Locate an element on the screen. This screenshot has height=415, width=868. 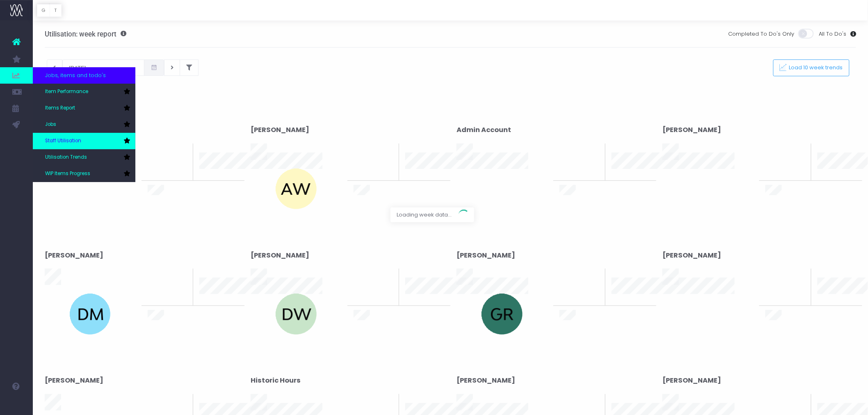
a: WIP Items Progress is located at coordinates (84, 174).